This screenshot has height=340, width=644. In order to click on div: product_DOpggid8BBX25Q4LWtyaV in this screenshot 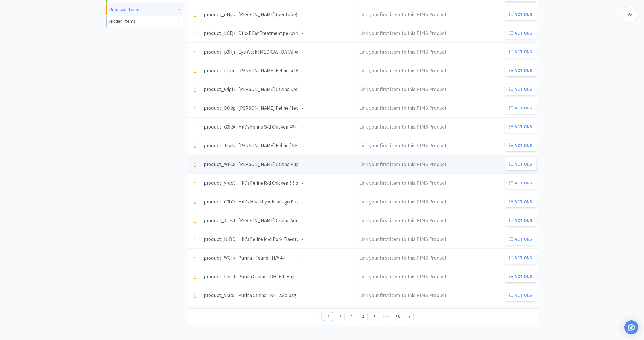, I will do `click(219, 108)`.